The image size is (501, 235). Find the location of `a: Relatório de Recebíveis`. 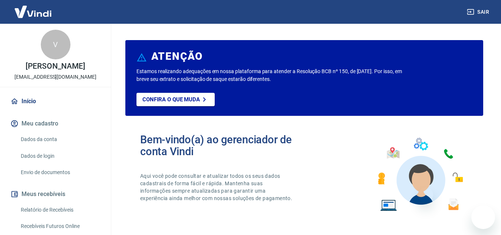

a: Relatório de Recebíveis is located at coordinates (60, 210).